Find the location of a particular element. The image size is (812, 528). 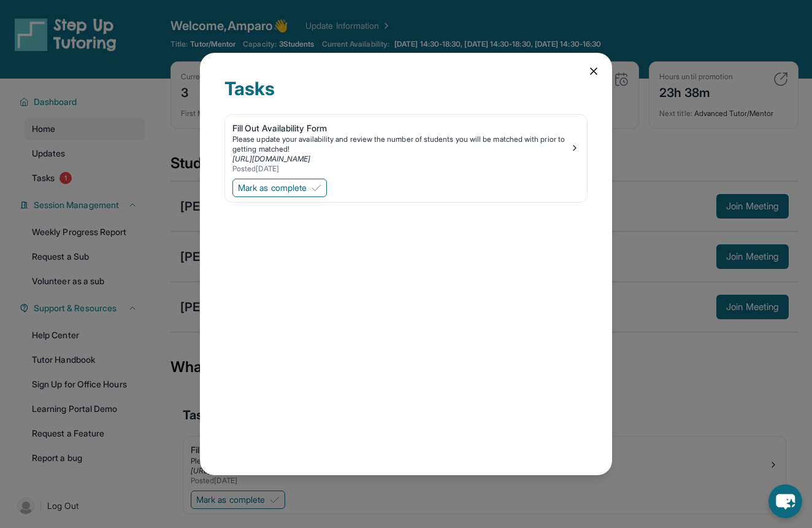

div: Tasks is located at coordinates (406, 96).